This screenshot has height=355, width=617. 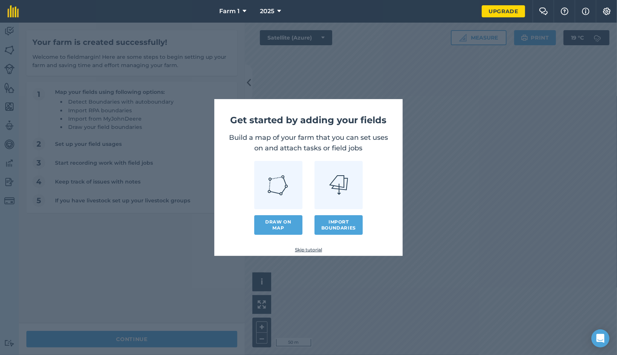 What do you see at coordinates (13, 11) in the screenshot?
I see `img: fieldmargin Logo` at bounding box center [13, 11].